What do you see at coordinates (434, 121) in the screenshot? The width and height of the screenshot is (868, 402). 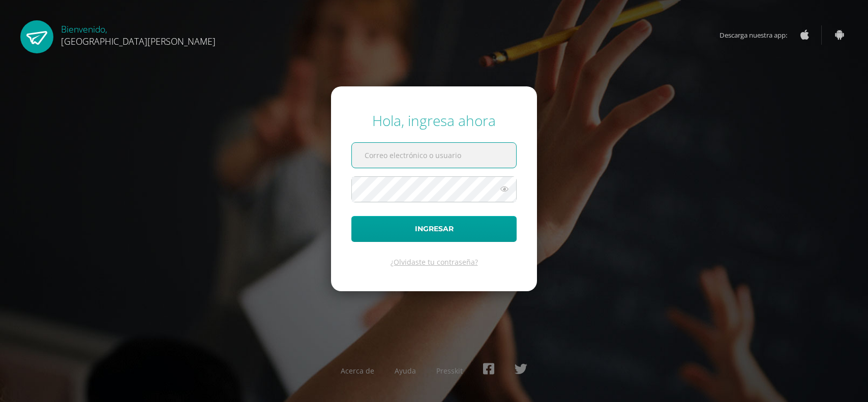 I see `div: Hola, ingresa ahora` at bounding box center [434, 121].